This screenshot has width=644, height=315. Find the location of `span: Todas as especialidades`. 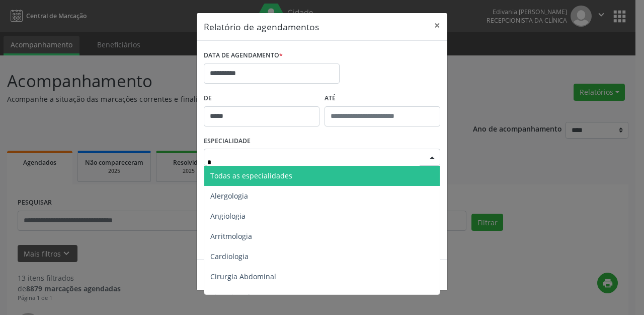

span: Todas as especialidades is located at coordinates (251, 175).